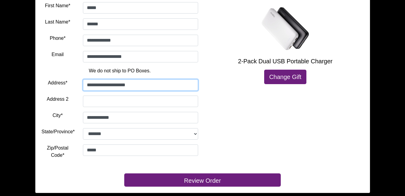 The image size is (405, 196). Describe the element at coordinates (58, 6) in the screenshot. I see `label: First Name*` at that location.